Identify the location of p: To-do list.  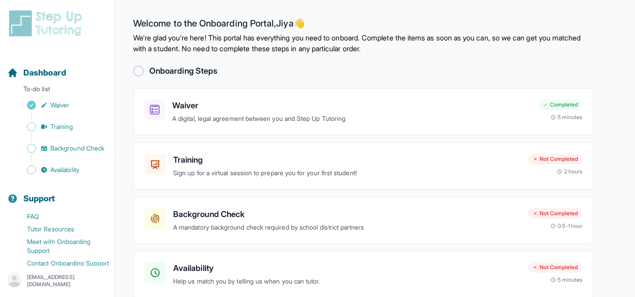
(57, 91).